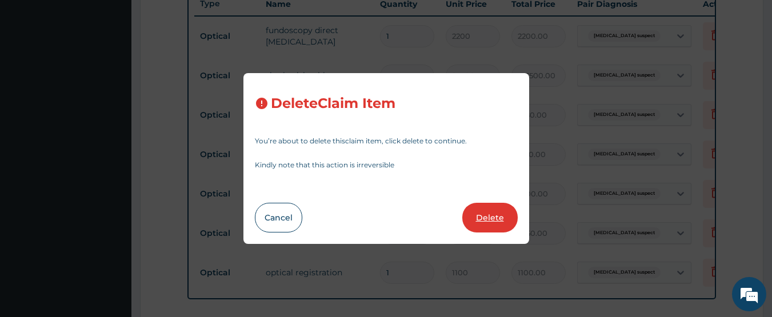 This screenshot has height=317, width=772. I want to click on button: Cancel, so click(278, 218).